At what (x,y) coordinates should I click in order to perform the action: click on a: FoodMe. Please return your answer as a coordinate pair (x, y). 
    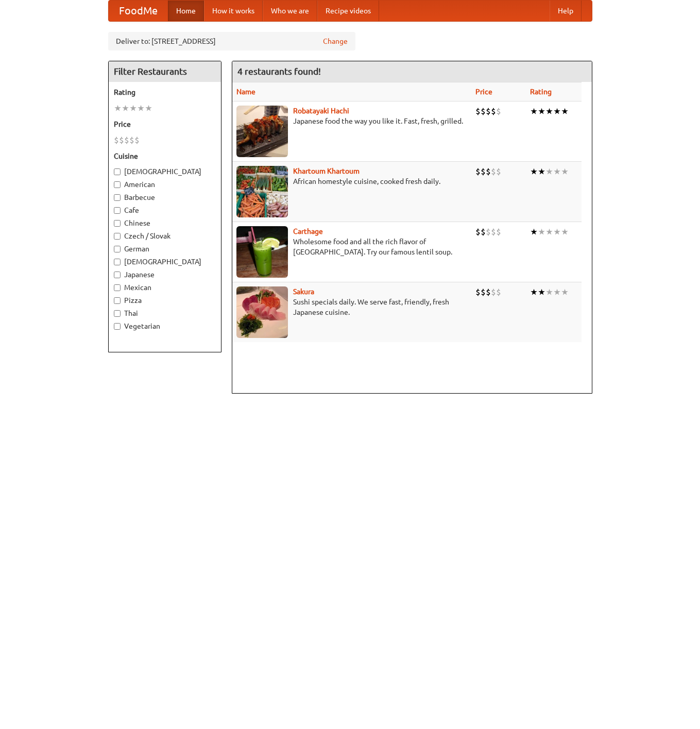
    Looking at the image, I should click on (138, 10).